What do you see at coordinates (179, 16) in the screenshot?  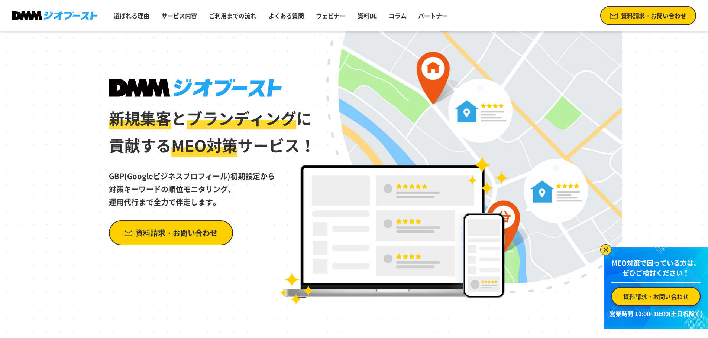 I see `a: サービス内容` at bounding box center [179, 16].